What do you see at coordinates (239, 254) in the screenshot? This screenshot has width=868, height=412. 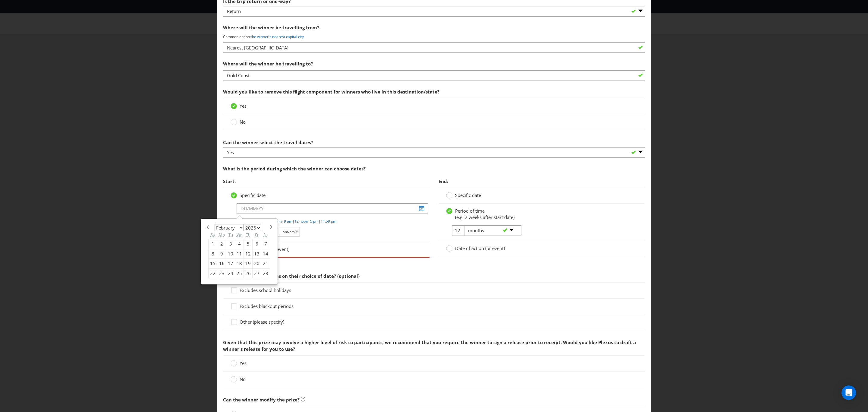 I see `div: 11` at bounding box center [239, 254].